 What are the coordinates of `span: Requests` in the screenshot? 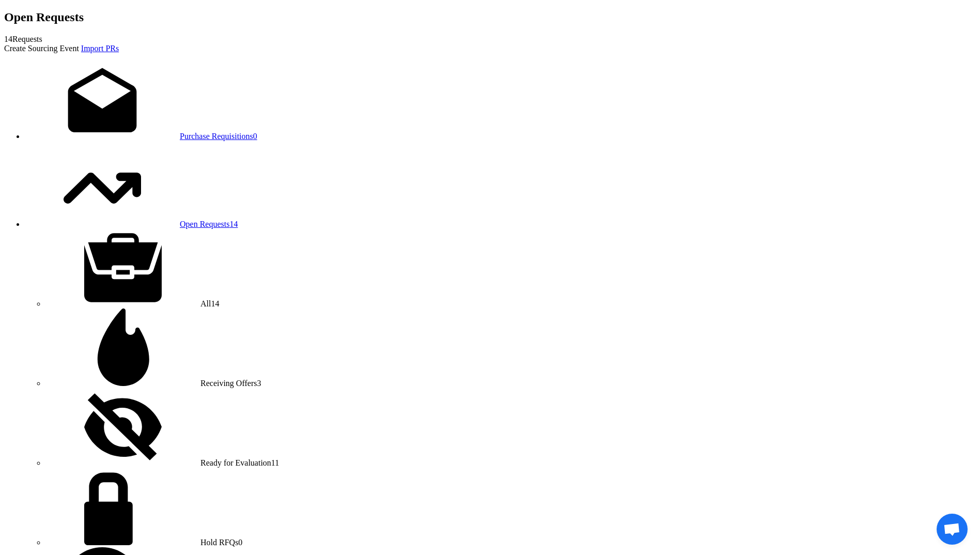 It's located at (24, 39).